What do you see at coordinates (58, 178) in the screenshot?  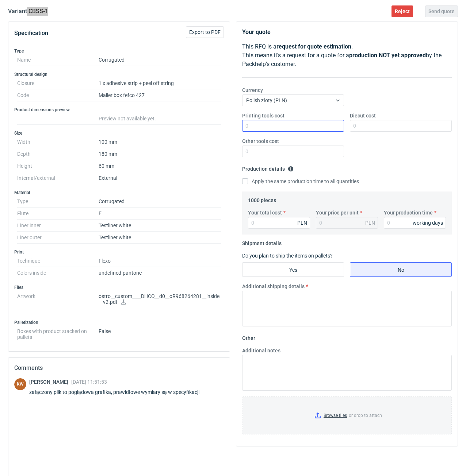 I see `dt: Internal/external` at bounding box center [58, 178].